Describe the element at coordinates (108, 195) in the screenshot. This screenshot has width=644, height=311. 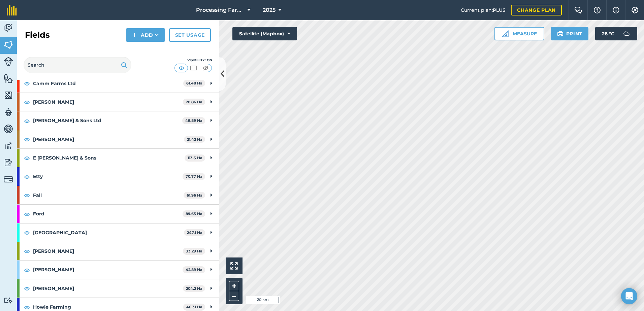
I see `strong: Fall` at that location.